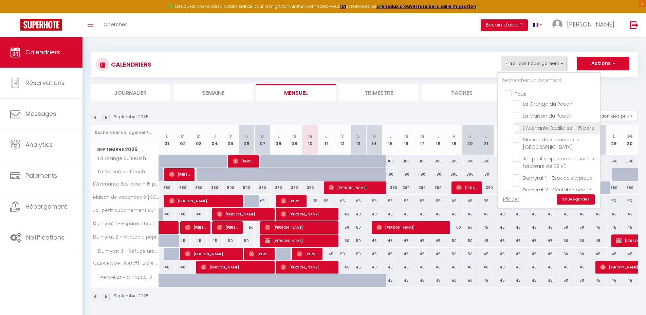 This screenshot has height=315, width=646. What do you see at coordinates (379, 92) in the screenshot?
I see `li: Trimestre` at bounding box center [379, 92].